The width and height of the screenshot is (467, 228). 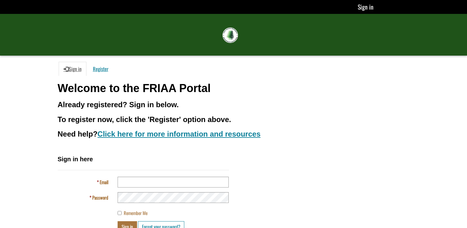 I want to click on a: Click here for more information and resources, so click(x=179, y=134).